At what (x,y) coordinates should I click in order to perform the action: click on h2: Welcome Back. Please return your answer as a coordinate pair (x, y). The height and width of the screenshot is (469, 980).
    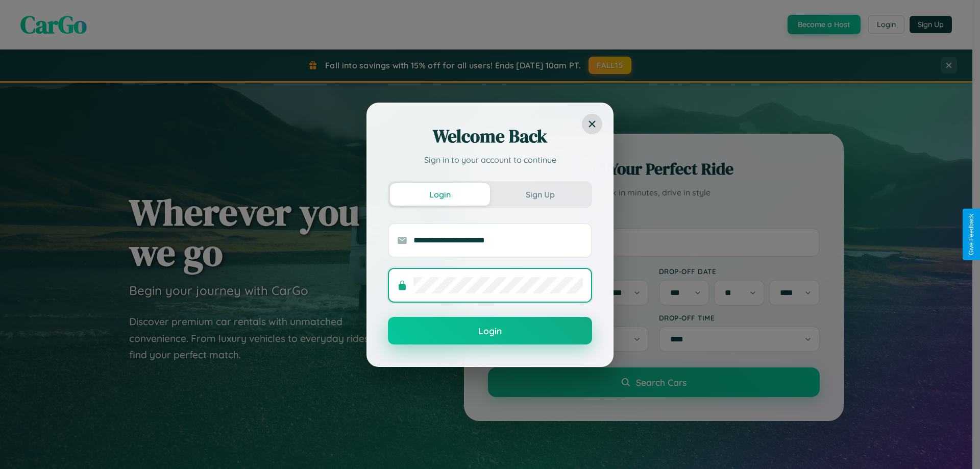
    Looking at the image, I should click on (490, 136).